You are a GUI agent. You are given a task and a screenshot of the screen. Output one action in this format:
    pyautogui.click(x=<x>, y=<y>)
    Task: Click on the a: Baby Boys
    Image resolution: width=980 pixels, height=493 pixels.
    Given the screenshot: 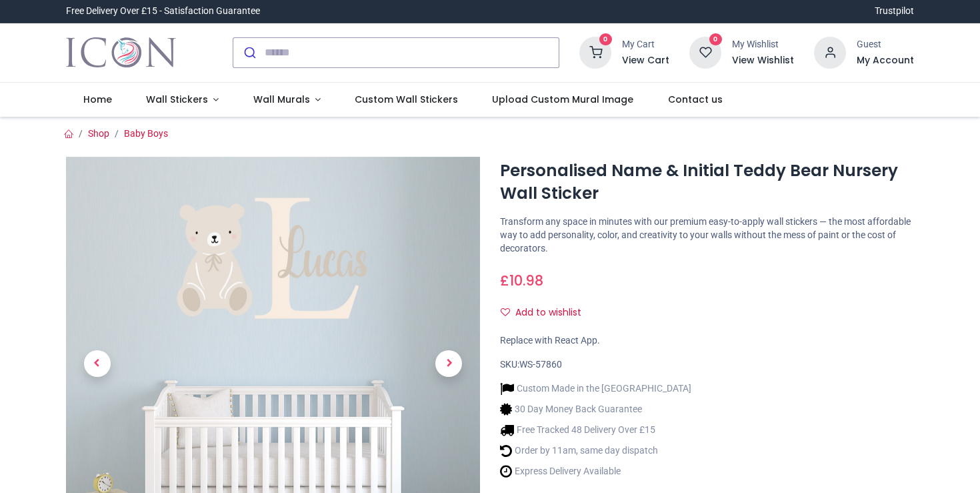 What is the action you would take?
    pyautogui.click(x=146, y=134)
    